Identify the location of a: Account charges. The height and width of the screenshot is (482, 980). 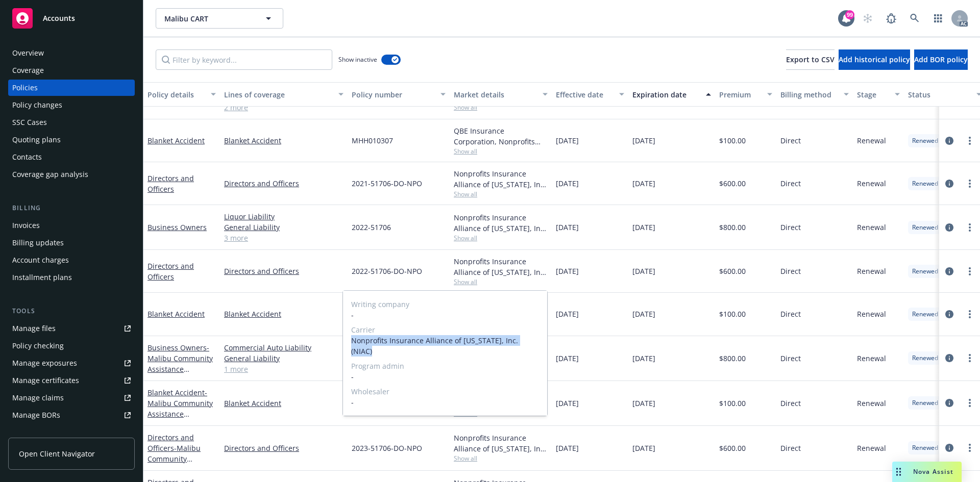
(72, 260).